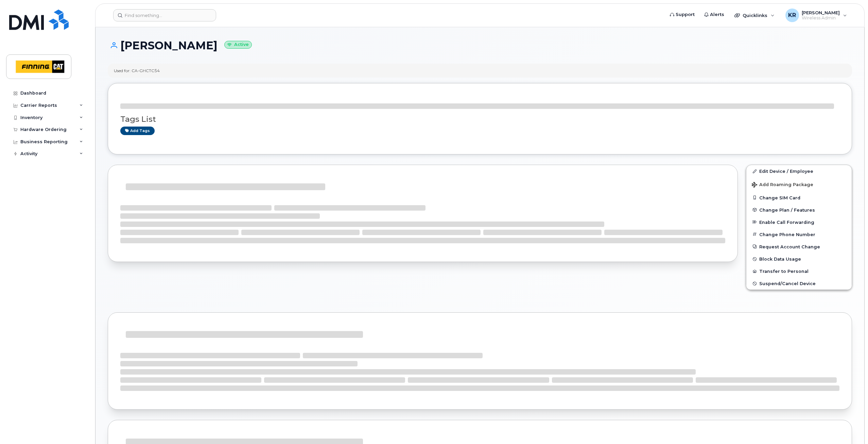 The height and width of the screenshot is (444, 868). I want to click on small: Active, so click(238, 45).